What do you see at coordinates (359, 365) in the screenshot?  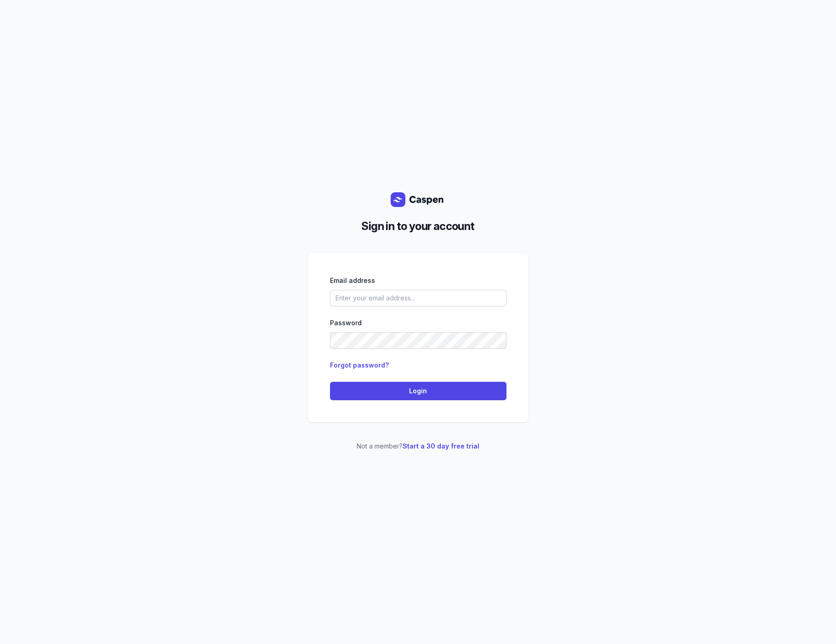 I see `a: Forgot password?` at bounding box center [359, 365].